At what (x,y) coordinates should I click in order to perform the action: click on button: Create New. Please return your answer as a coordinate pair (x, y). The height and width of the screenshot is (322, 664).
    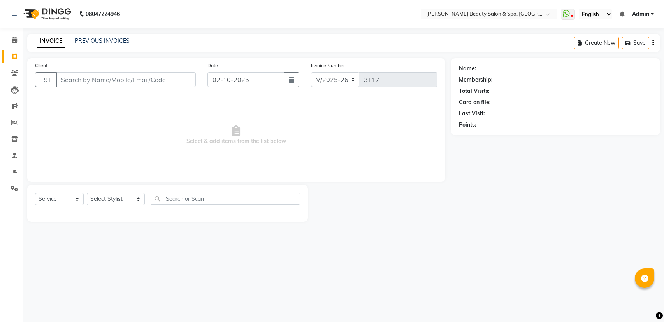
    Looking at the image, I should click on (596, 43).